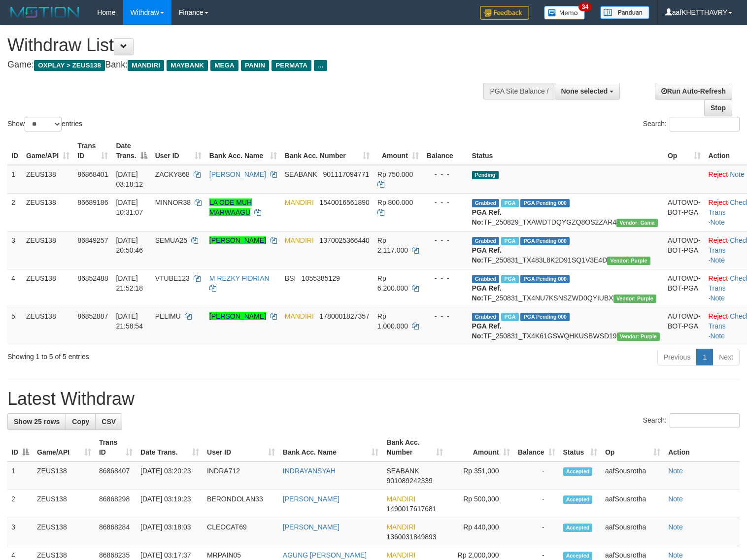 The width and height of the screenshot is (747, 560). What do you see at coordinates (173, 203) in the screenshot?
I see `span: MINNOR38` at bounding box center [173, 203].